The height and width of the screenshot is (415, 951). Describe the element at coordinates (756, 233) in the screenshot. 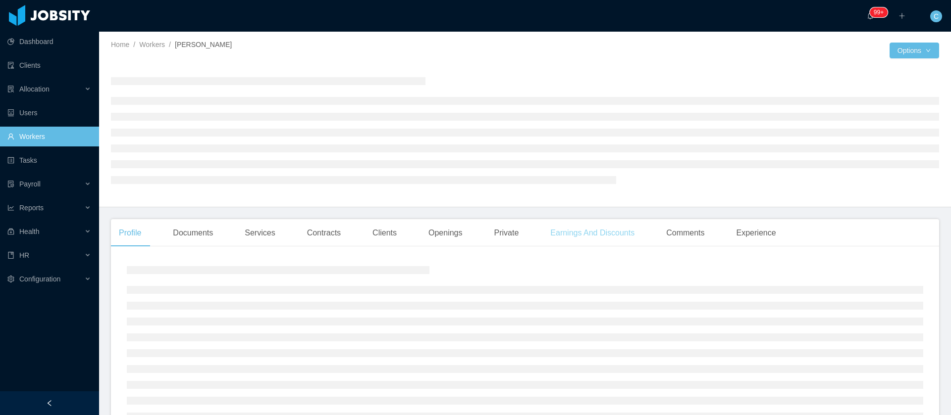

I see `div: Experience` at that location.